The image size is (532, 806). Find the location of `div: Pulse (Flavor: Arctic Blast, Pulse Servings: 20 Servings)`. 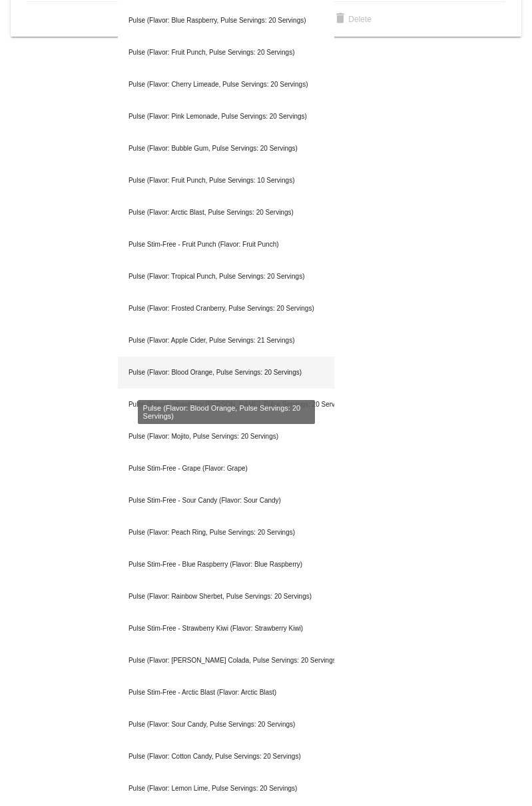

div: Pulse (Flavor: Arctic Blast, Pulse Servings: 20 Servings) is located at coordinates (226, 213).